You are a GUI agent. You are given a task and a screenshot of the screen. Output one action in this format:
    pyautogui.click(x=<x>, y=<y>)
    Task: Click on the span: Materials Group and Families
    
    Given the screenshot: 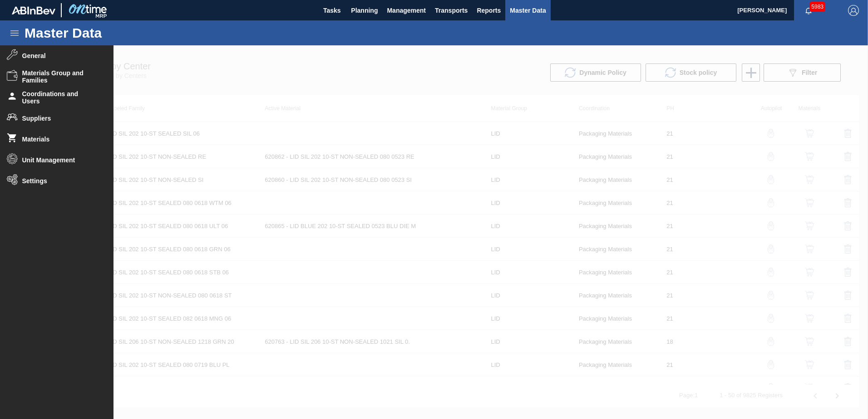 What is the action you would take?
    pyautogui.click(x=60, y=76)
    